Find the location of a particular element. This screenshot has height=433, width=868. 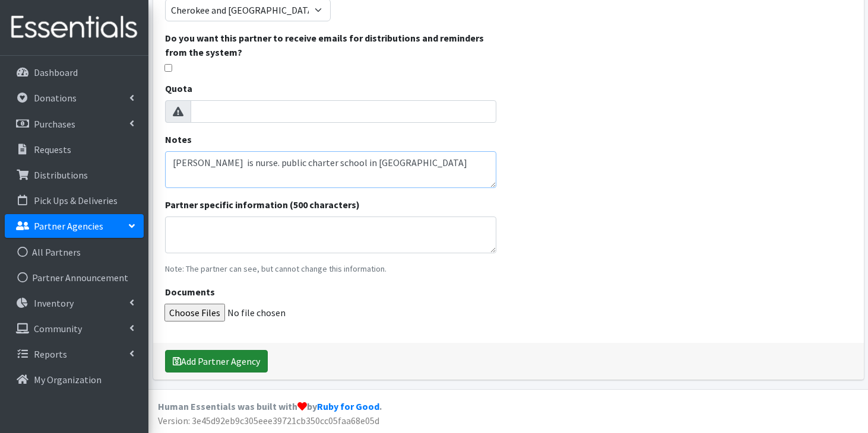

p: Distributions is located at coordinates (60, 175).